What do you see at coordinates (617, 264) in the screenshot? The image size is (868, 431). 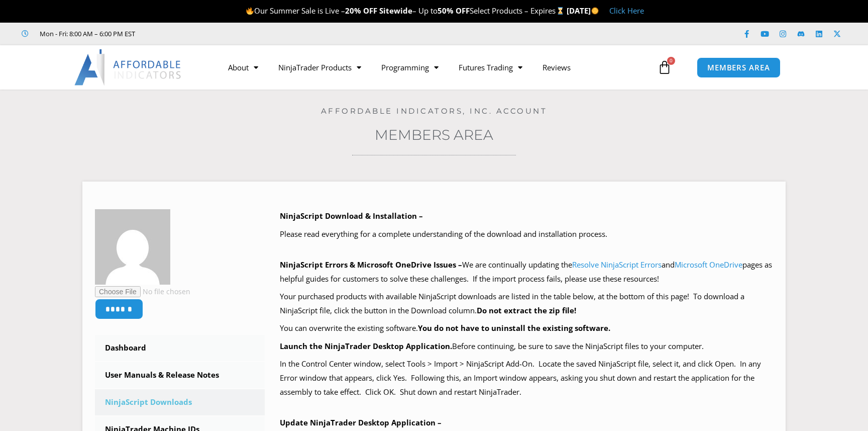 I see `a: Resolve NinjaScript Errors` at bounding box center [617, 264].